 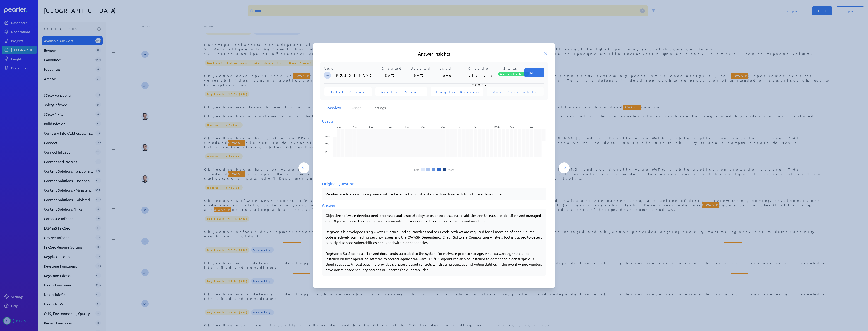 What do you see at coordinates (460, 127) in the screenshot?
I see `text: May` at bounding box center [460, 127].